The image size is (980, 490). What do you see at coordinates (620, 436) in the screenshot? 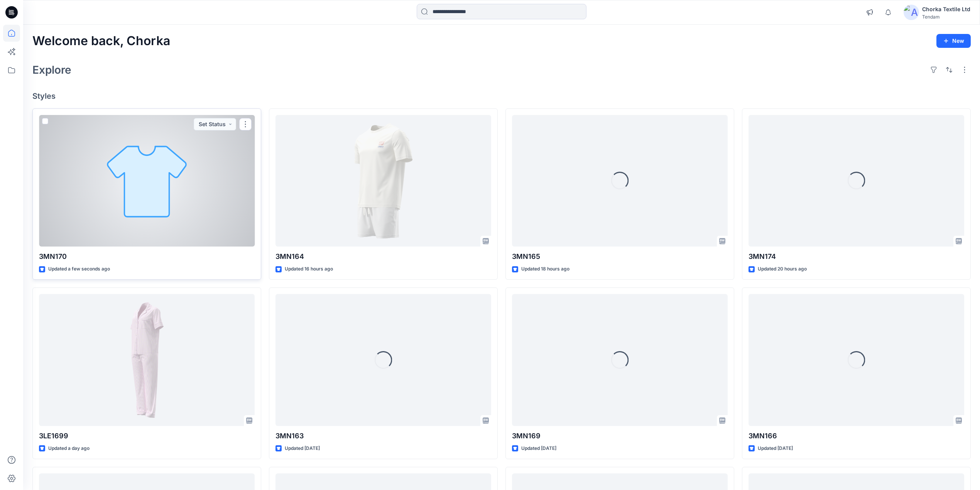
I see `p: 3MN169` at bounding box center [620, 436].